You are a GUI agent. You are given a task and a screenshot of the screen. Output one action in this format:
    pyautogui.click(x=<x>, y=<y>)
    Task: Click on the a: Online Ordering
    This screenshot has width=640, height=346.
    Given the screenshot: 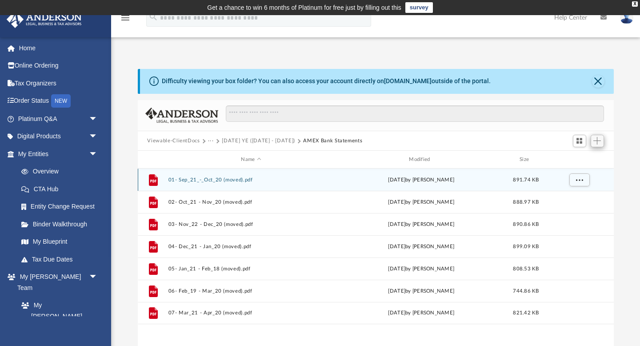 What is the action you would take?
    pyautogui.click(x=59, y=66)
    